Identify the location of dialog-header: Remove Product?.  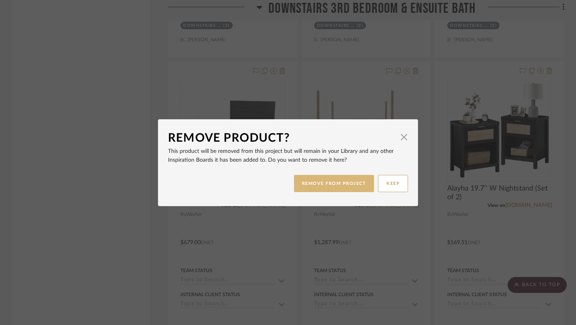
(288, 138).